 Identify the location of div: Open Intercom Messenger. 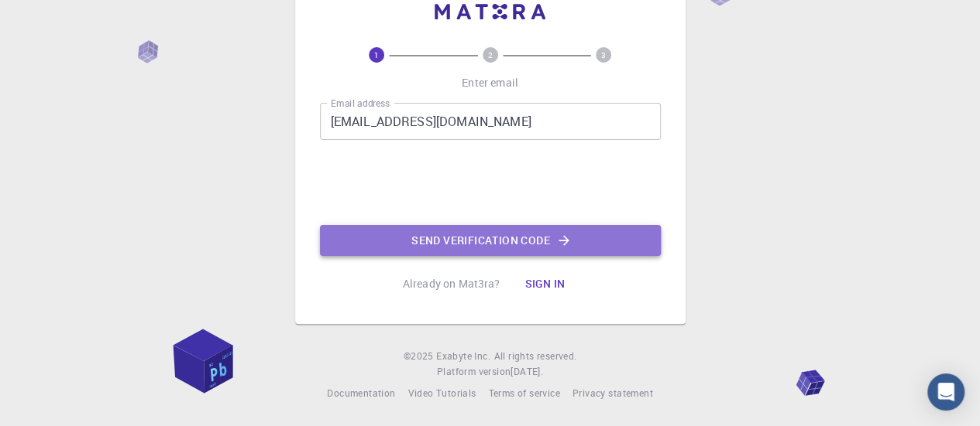
(946, 392).